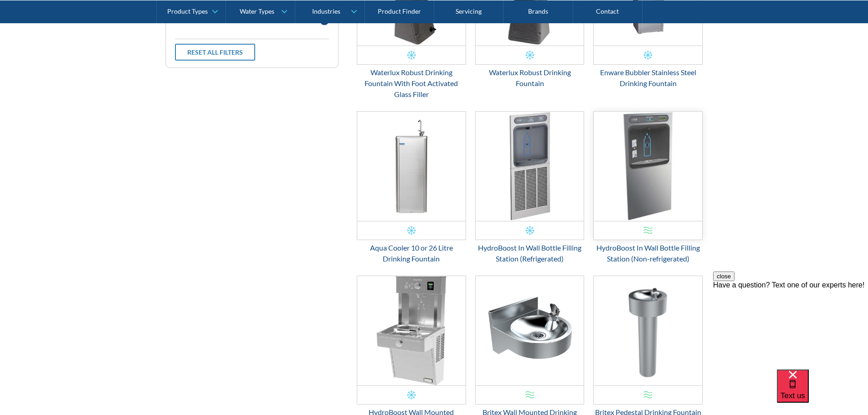  Describe the element at coordinates (648, 78) in the screenshot. I see `div: Enware Bubbler Stainless Steel Drinking Fountain` at that location.